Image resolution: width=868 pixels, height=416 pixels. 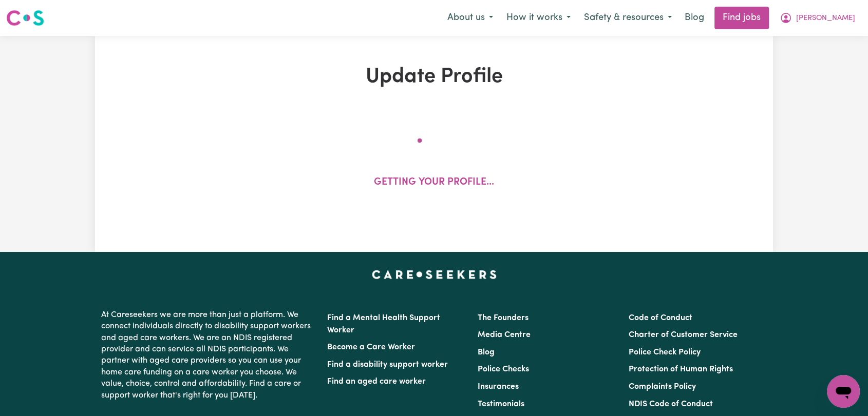 What do you see at coordinates (371, 348) in the screenshot?
I see `a: Become a Care Worker` at bounding box center [371, 348].